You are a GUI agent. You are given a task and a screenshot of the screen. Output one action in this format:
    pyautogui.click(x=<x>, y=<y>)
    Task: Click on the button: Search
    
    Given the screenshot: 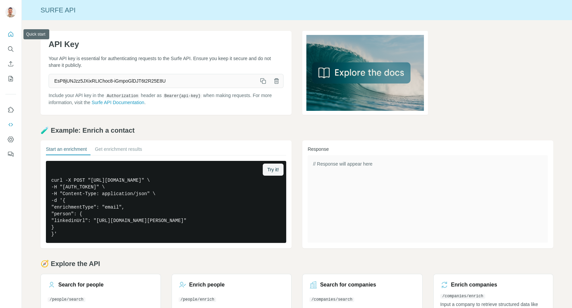 What is the action you would take?
    pyautogui.click(x=11, y=49)
    